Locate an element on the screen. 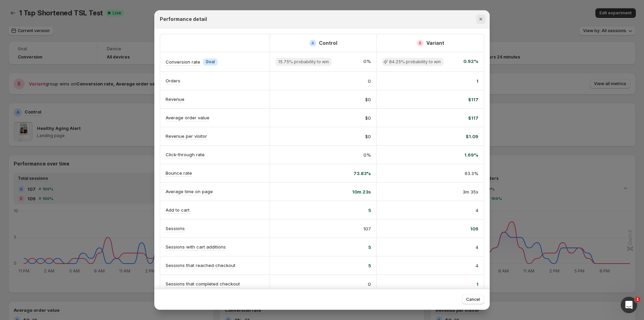 This screenshot has height=320, width=644. h2: B is located at coordinates (420, 43).